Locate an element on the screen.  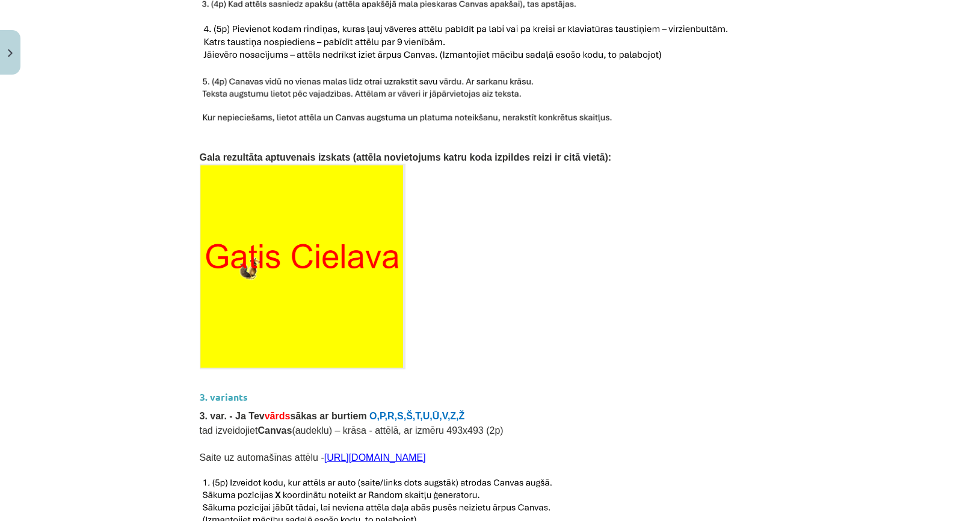
b: Canvas is located at coordinates (274, 430).